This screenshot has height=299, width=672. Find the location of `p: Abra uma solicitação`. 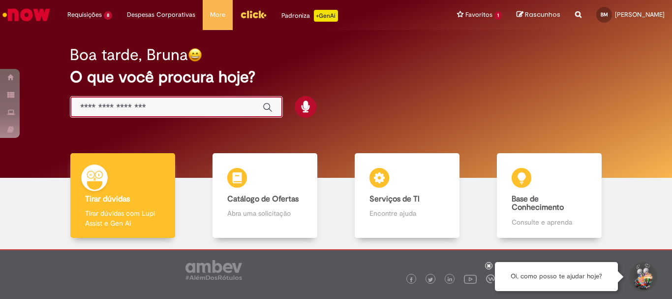

p: Abra uma solicitação is located at coordinates (265, 213).